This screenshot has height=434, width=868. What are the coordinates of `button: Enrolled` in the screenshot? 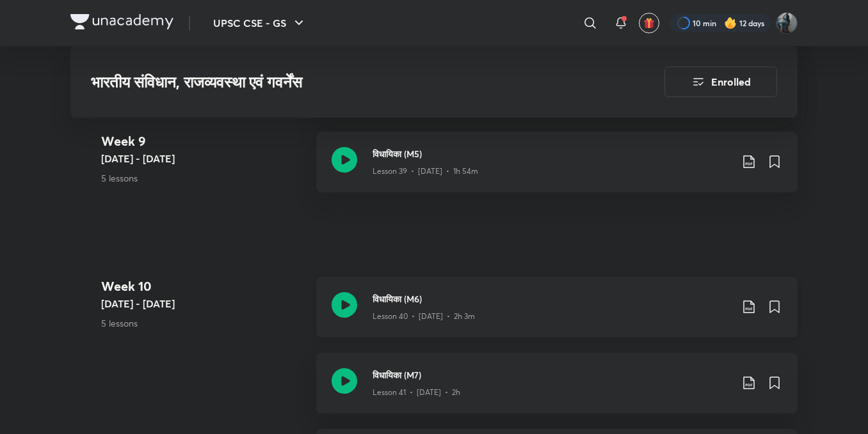 It's located at (721, 82).